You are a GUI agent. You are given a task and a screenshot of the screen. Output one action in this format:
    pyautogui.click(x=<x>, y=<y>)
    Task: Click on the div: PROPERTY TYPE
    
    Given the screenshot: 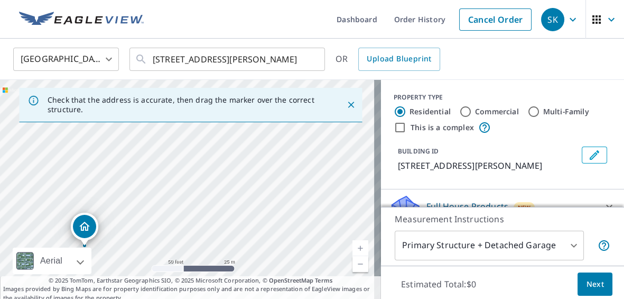 What is the action you would take?
    pyautogui.click(x=503, y=97)
    